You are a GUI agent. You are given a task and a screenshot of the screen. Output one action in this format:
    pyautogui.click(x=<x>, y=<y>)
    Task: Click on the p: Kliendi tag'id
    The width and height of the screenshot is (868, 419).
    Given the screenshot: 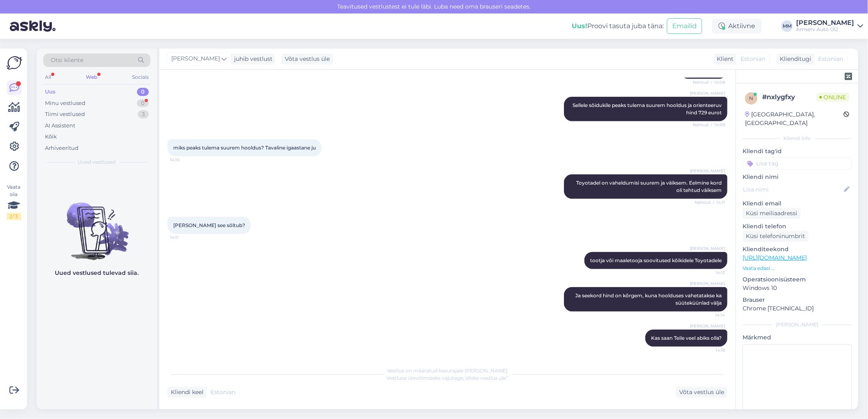 What is the action you would take?
    pyautogui.click(x=797, y=151)
    